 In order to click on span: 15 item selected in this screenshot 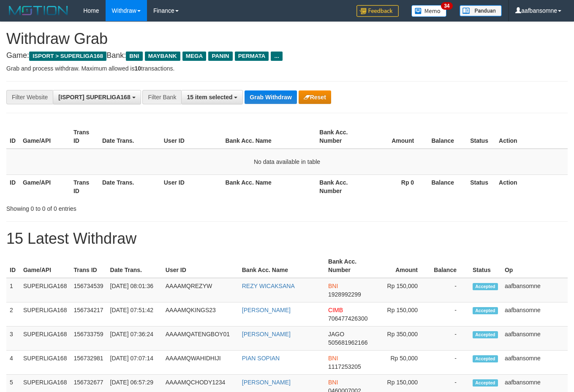, I will do `click(210, 97)`.